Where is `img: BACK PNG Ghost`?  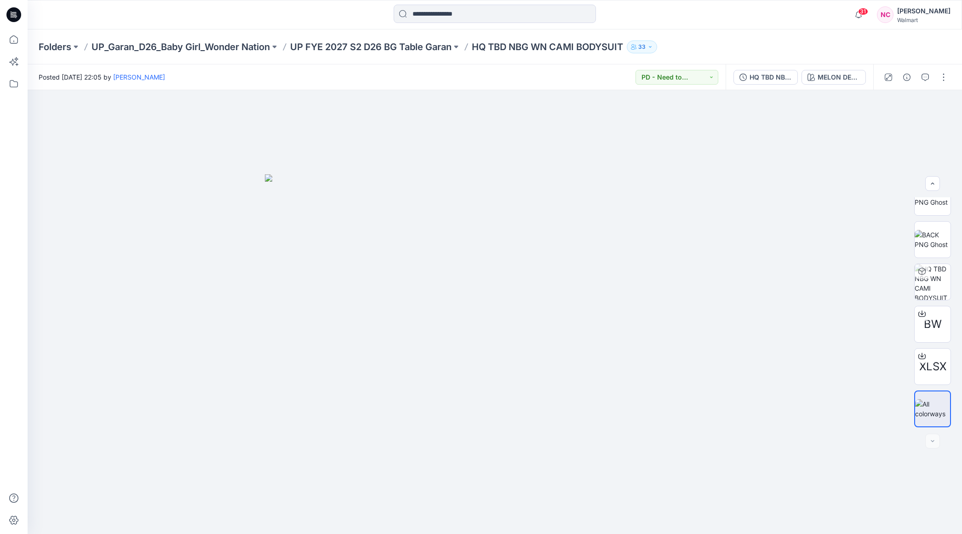 img: BACK PNG Ghost is located at coordinates (933, 240).